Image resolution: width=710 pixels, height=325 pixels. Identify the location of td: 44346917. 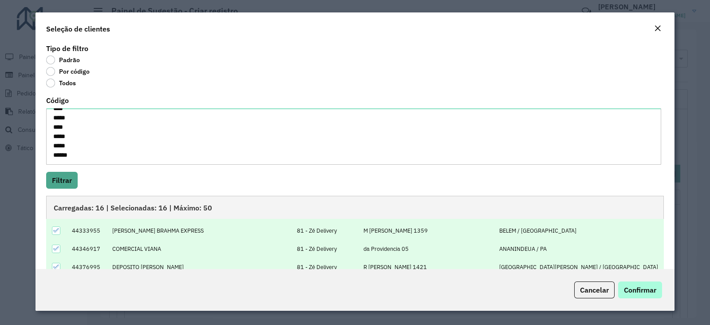
(87, 249).